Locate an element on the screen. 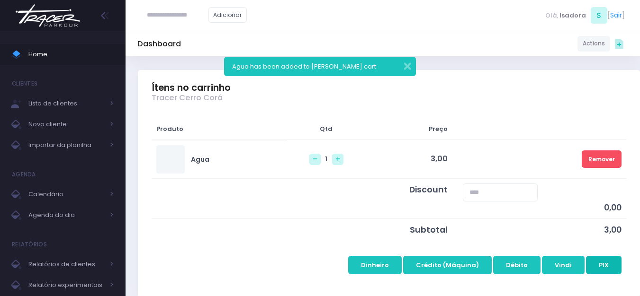 This screenshot has height=296, width=640. span: Lista de clientes is located at coordinates (66, 104).